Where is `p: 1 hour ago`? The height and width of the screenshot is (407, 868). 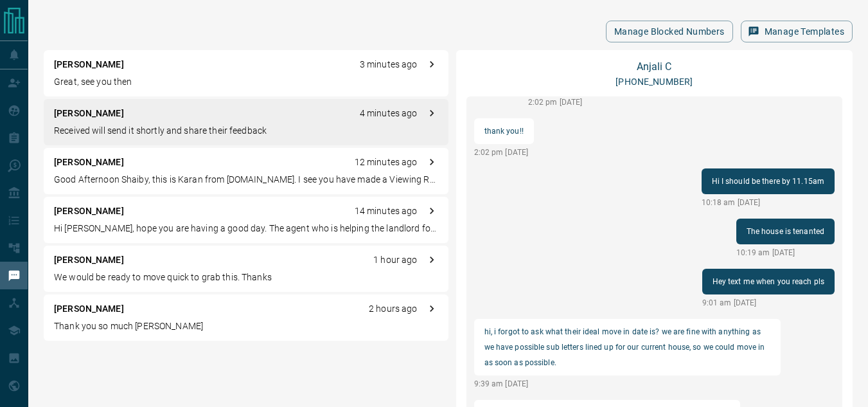 p: 1 hour ago is located at coordinates (395, 260).